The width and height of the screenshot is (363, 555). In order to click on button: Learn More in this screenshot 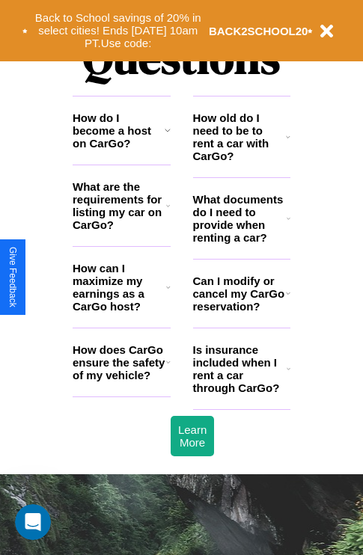, I will do `click(192, 436)`.